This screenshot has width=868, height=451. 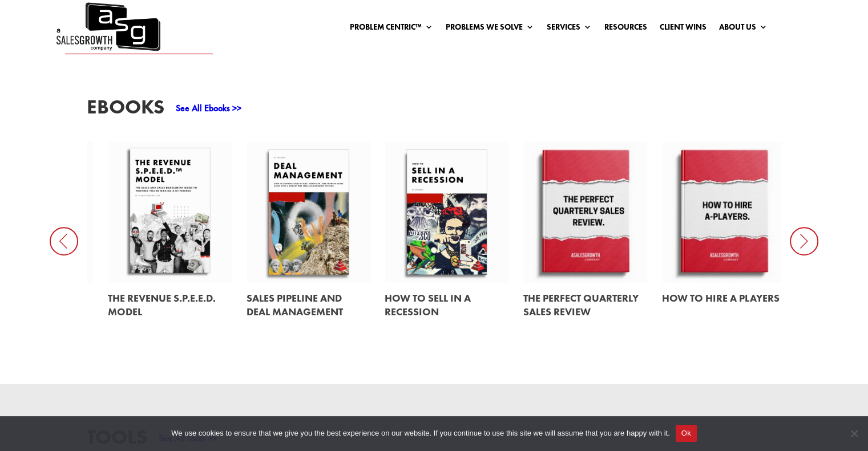 I want to click on span: No, so click(x=854, y=434).